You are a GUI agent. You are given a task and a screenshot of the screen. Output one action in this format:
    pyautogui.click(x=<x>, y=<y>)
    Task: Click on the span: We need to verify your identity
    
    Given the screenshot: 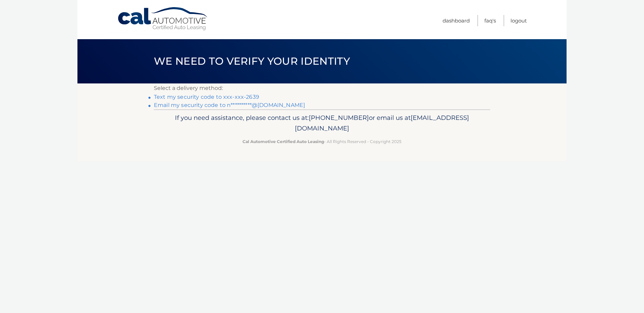 What is the action you would take?
    pyautogui.click(x=251, y=60)
    